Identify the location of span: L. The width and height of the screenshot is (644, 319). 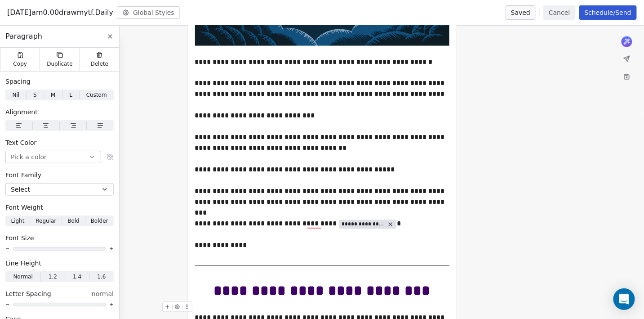
(71, 95).